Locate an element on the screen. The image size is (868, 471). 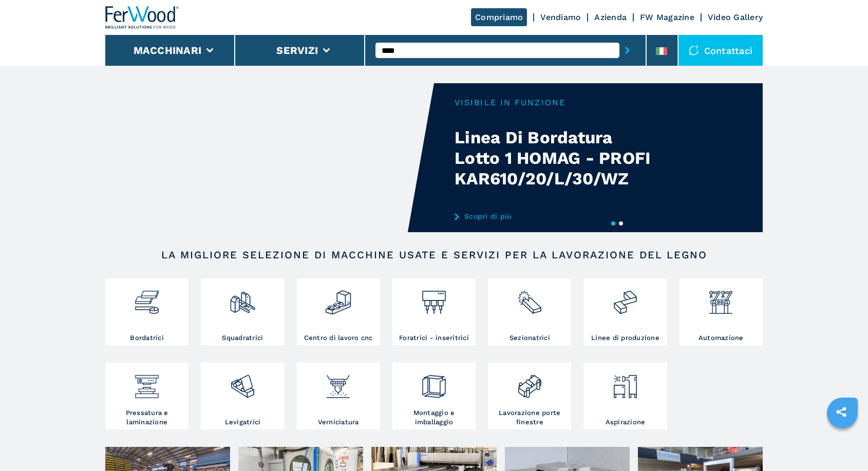
a: Levigatrici is located at coordinates (243, 396).